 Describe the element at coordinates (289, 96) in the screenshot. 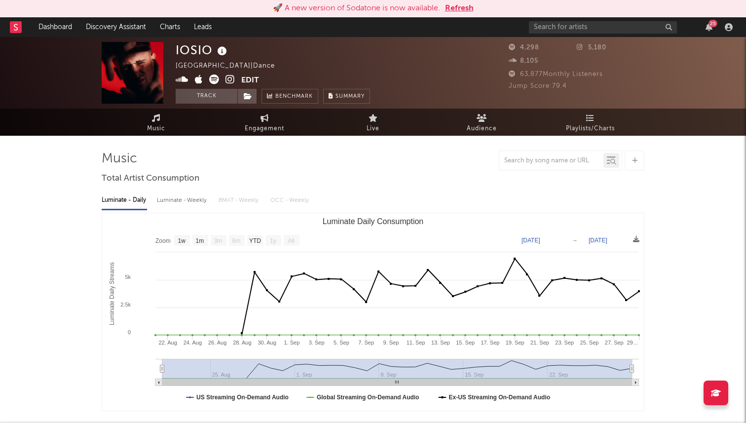

I see `a: Benchmark` at that location.